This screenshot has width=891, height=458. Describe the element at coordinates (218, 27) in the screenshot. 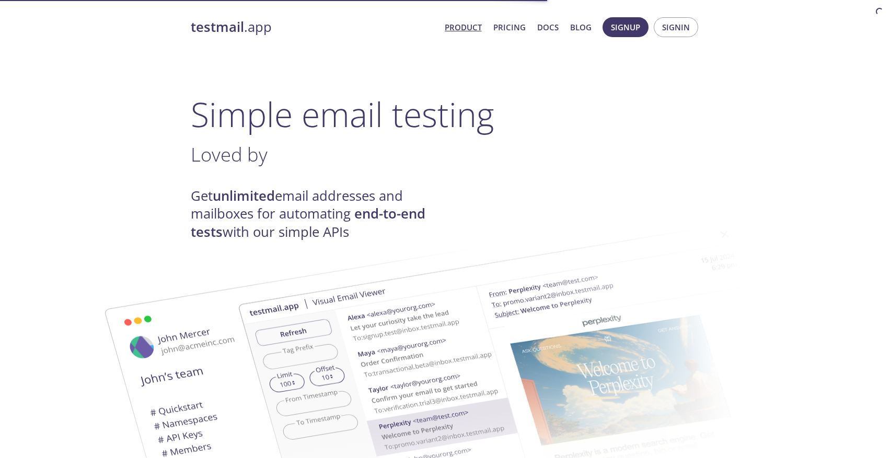

I see `strong: testmail` at that location.